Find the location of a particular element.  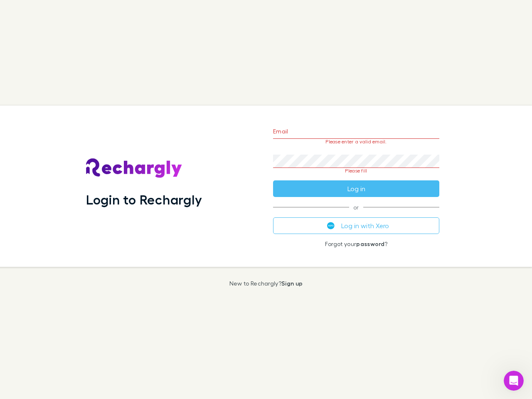

button: Log in is located at coordinates (356, 189).